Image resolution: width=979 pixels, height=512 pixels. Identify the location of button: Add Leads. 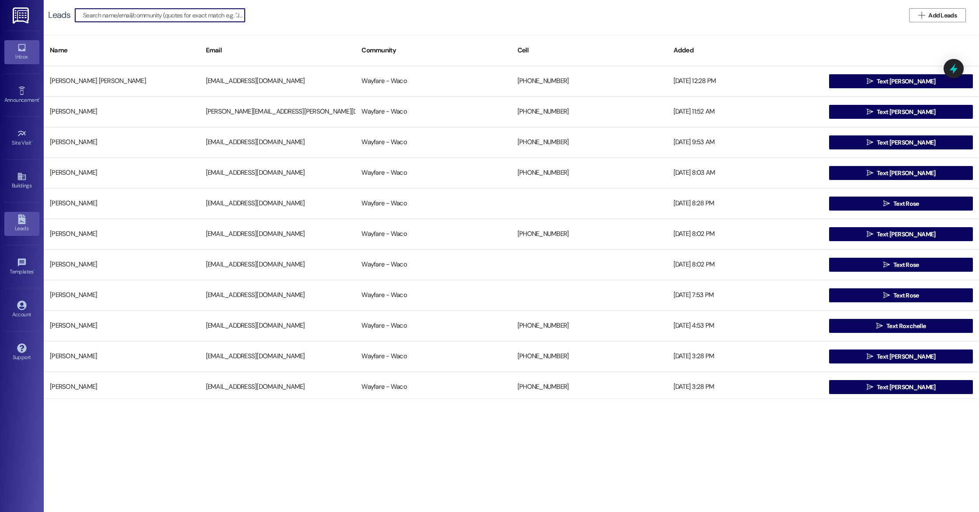
(937, 15).